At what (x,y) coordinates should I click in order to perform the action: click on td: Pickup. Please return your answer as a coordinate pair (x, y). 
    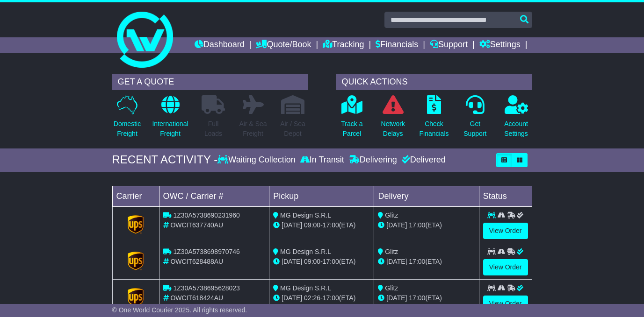
    Looking at the image, I should click on (322, 196).